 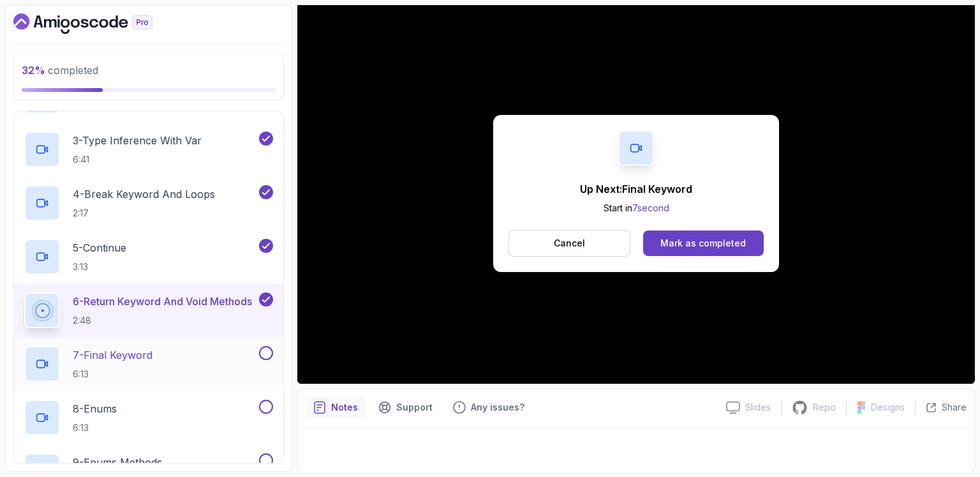 I want to click on p: 6:41, so click(x=137, y=159).